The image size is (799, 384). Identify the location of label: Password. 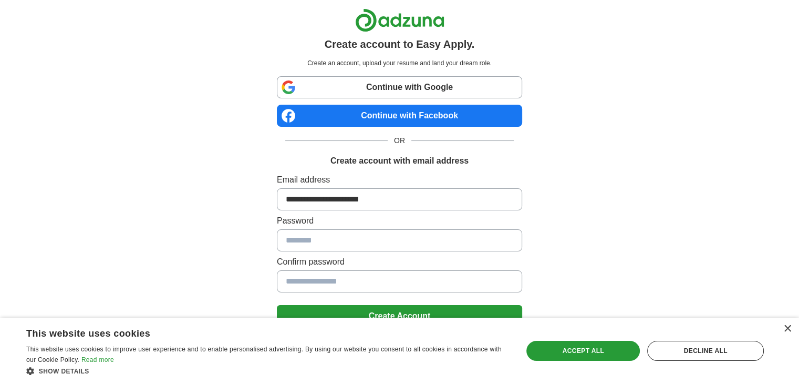
(399, 221).